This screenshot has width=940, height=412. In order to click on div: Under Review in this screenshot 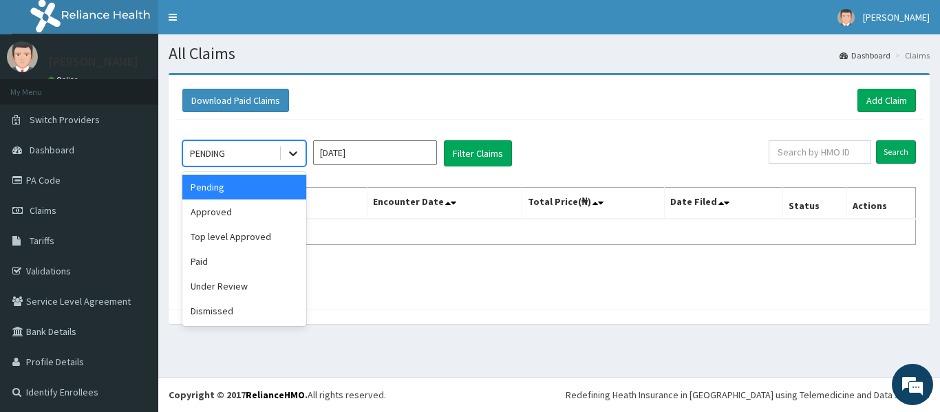, I will do `click(244, 286)`.